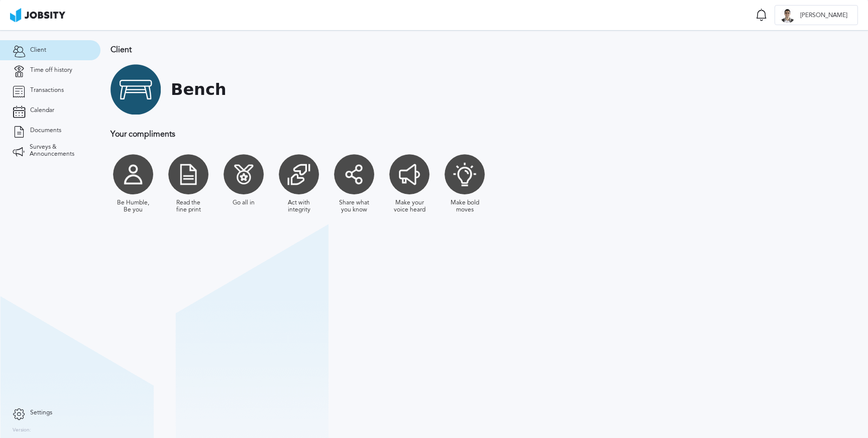 The image size is (868, 438). Describe the element at coordinates (38, 50) in the screenshot. I see `span: Client` at that location.